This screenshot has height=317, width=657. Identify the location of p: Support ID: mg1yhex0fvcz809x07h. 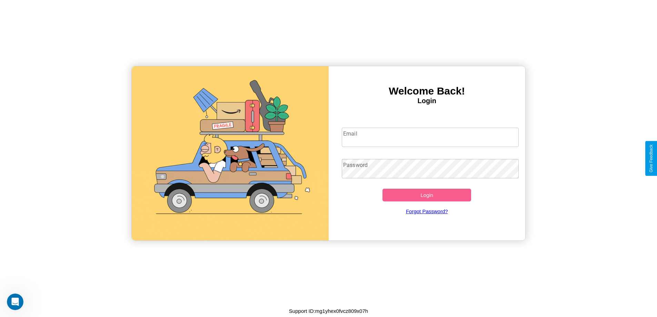
(328, 311).